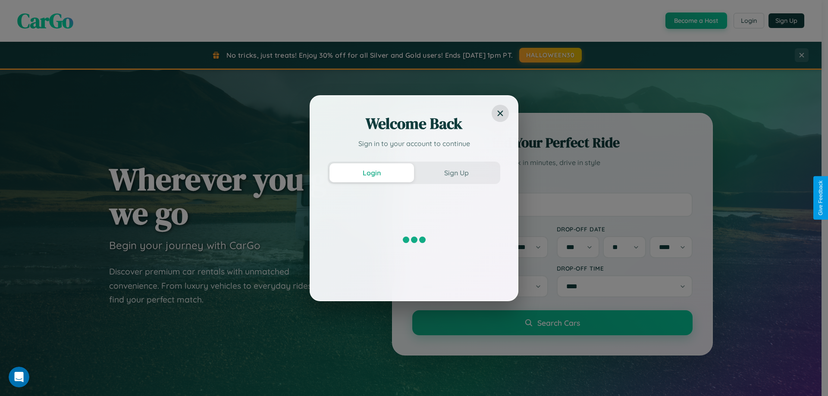 This screenshot has height=396, width=828. Describe the element at coordinates (414, 124) in the screenshot. I see `h2: Welcome Back` at that location.